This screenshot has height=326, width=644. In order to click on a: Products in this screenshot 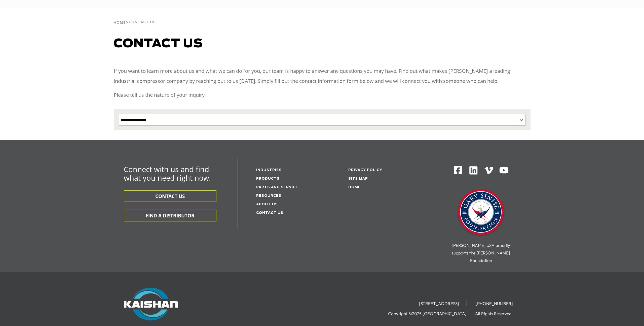, I will do `click(268, 179)`.